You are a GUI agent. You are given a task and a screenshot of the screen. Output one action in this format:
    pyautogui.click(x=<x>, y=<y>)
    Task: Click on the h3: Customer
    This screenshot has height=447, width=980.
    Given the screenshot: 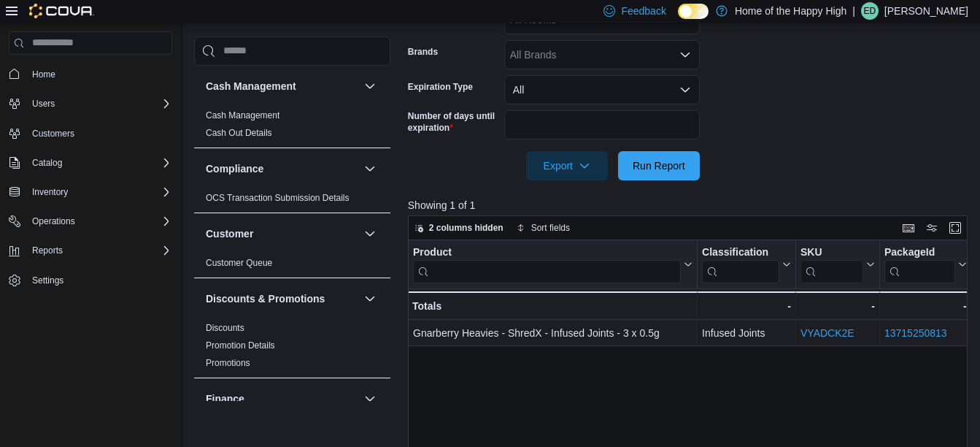 What is the action you would take?
    pyautogui.click(x=229, y=233)
    